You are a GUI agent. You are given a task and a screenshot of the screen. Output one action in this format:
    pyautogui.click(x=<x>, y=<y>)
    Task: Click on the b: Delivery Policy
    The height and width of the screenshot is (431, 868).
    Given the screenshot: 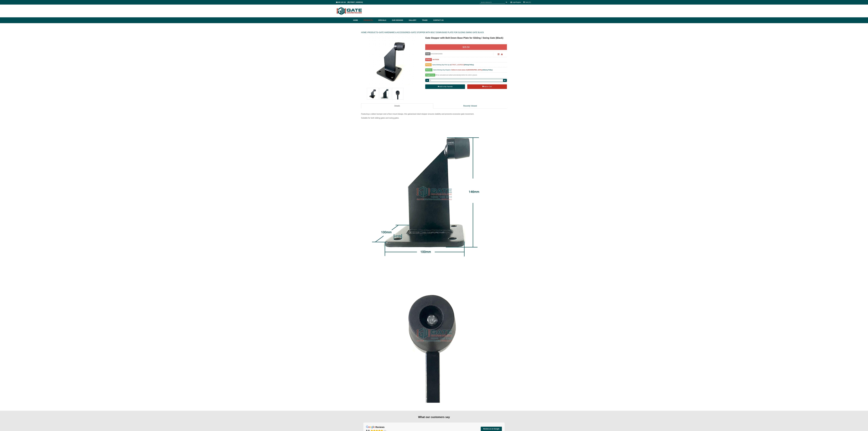 What is the action you would take?
    pyautogui.click(x=488, y=70)
    